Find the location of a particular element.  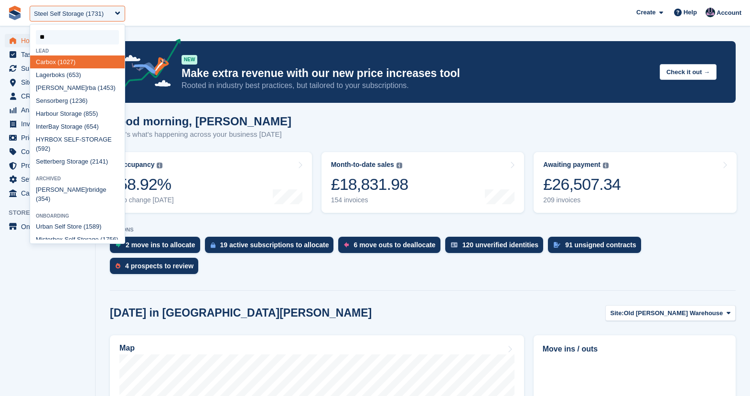

div: Ca ox (1027) is located at coordinates (77, 62).